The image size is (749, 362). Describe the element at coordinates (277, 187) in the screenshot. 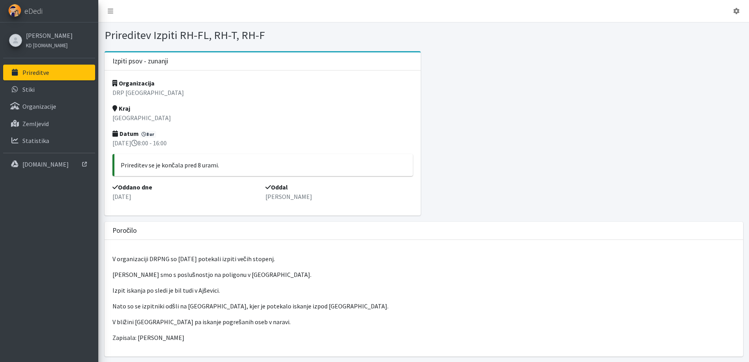

I see `strong: Oddal` at that location.